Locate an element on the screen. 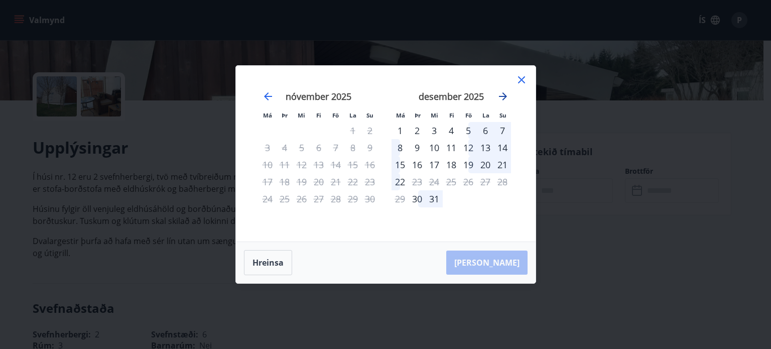 The width and height of the screenshot is (771, 349). td: Choose miðvikudagur, 3. desember 2025 as your check-in date. It’s available. is located at coordinates (434, 131).